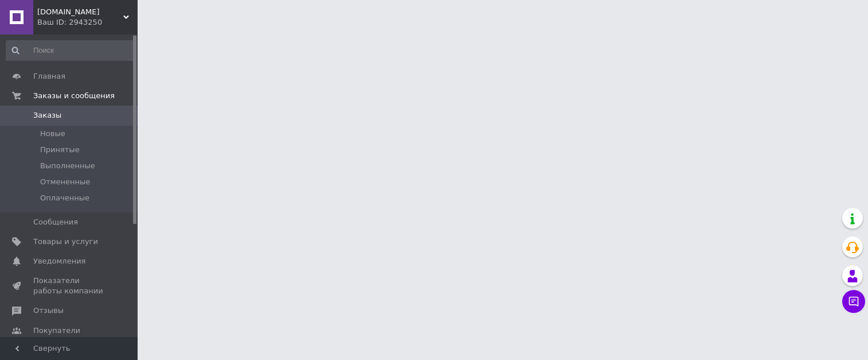 The image size is (868, 360). Describe the element at coordinates (59, 261) in the screenshot. I see `span: Уведомления` at that location.